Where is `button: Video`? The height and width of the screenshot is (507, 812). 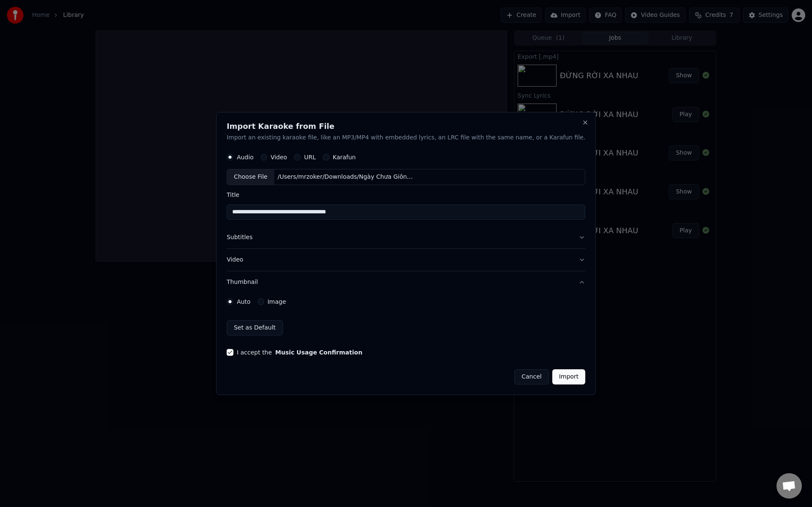 button: Video is located at coordinates (406, 259).